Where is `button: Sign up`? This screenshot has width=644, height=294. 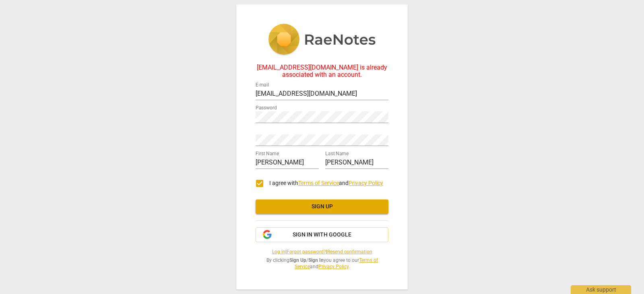
button: Sign up is located at coordinates (322, 207).